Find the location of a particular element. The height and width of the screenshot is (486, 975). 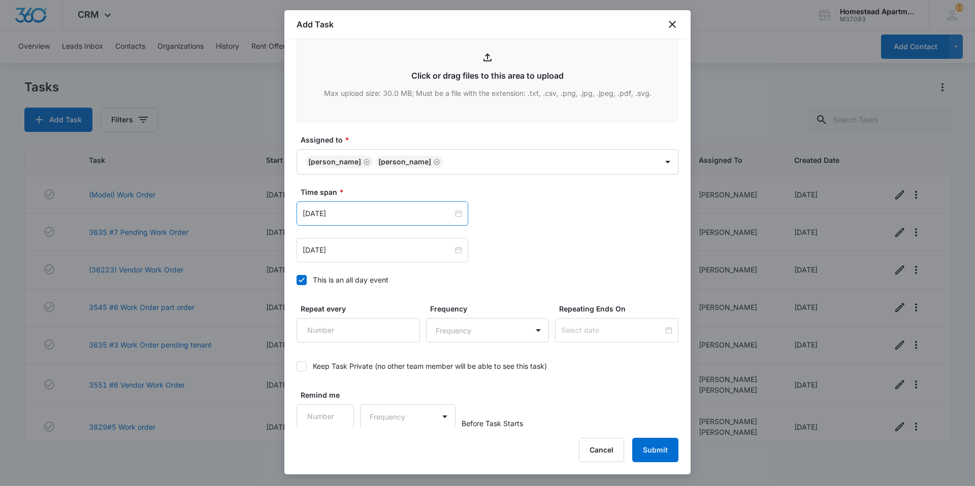

button: Submit is located at coordinates (655, 450).